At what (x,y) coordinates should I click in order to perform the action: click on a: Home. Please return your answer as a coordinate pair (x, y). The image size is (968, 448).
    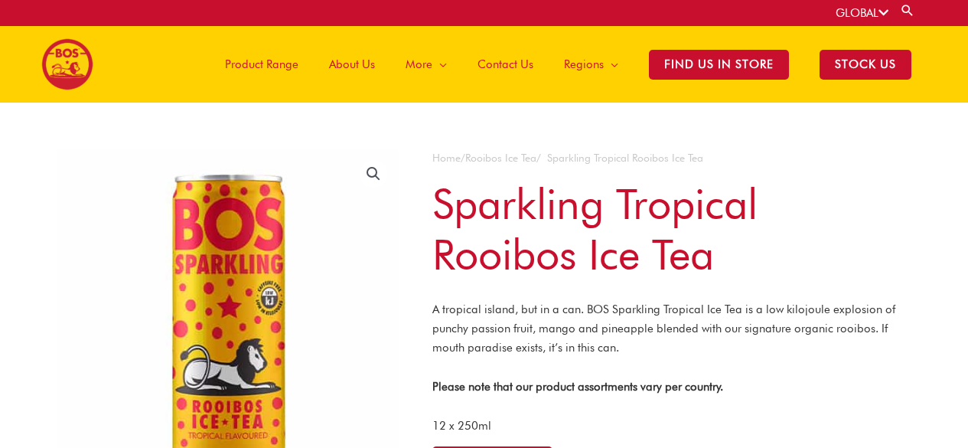
    Looking at the image, I should click on (446, 158).